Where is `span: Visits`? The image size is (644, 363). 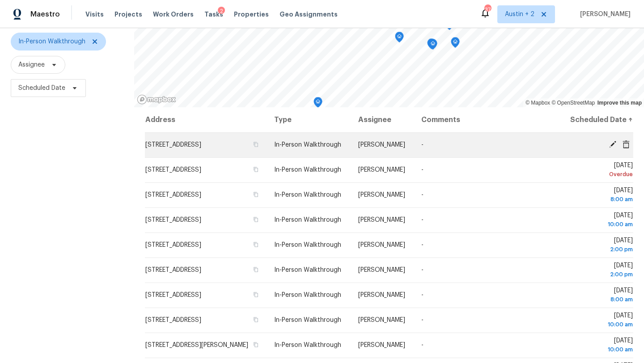
span: Visits is located at coordinates (94, 14).